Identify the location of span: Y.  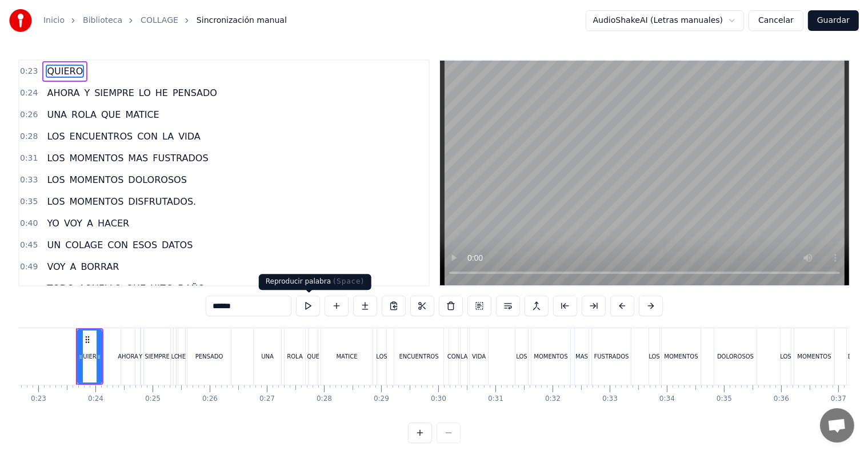
(87, 92).